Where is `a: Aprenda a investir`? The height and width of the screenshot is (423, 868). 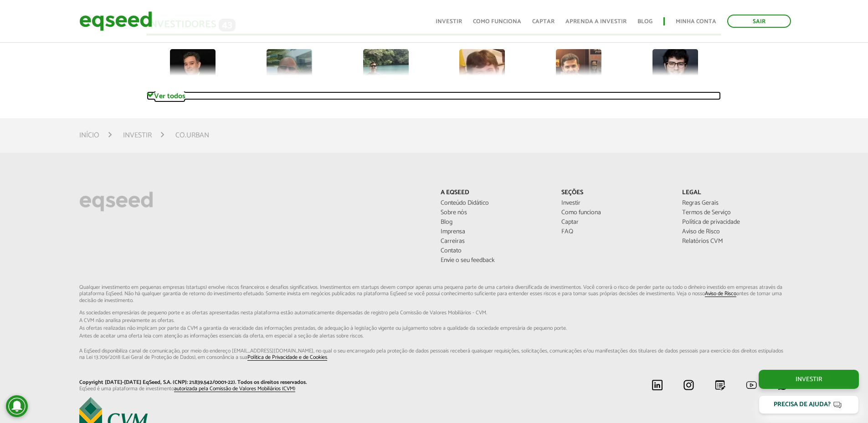
a: Aprenda a investir is located at coordinates (596, 21).